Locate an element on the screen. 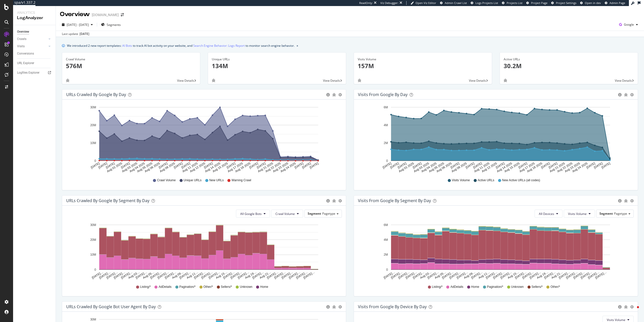 The height and width of the screenshot is (322, 644). span: Google is located at coordinates (629, 24).